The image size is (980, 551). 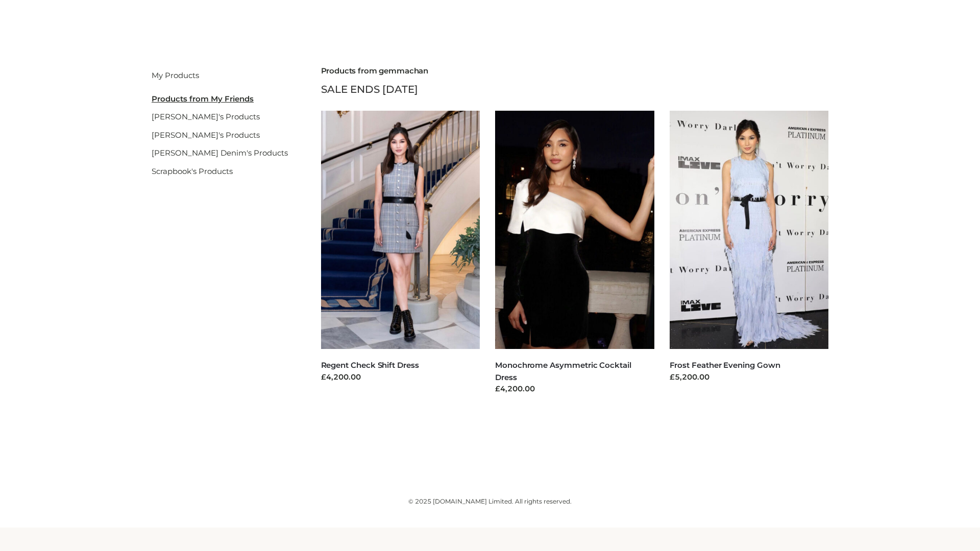 I want to click on div: £5,200.00, so click(x=749, y=377).